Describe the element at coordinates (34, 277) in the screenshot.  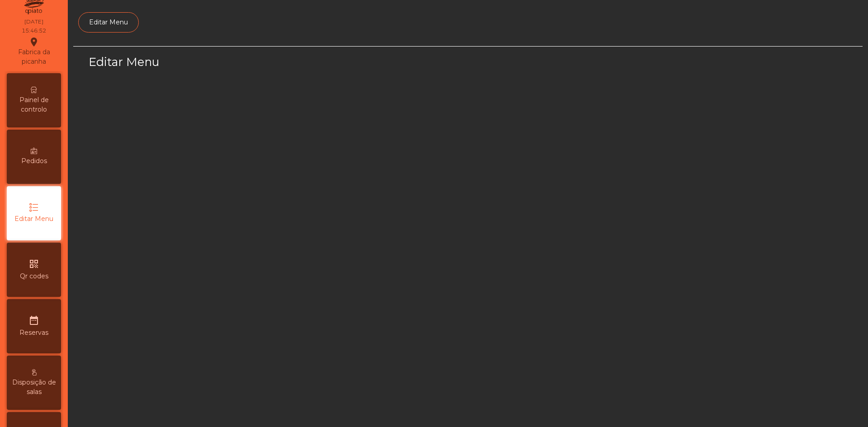
I see `span: Qr codes` at that location.